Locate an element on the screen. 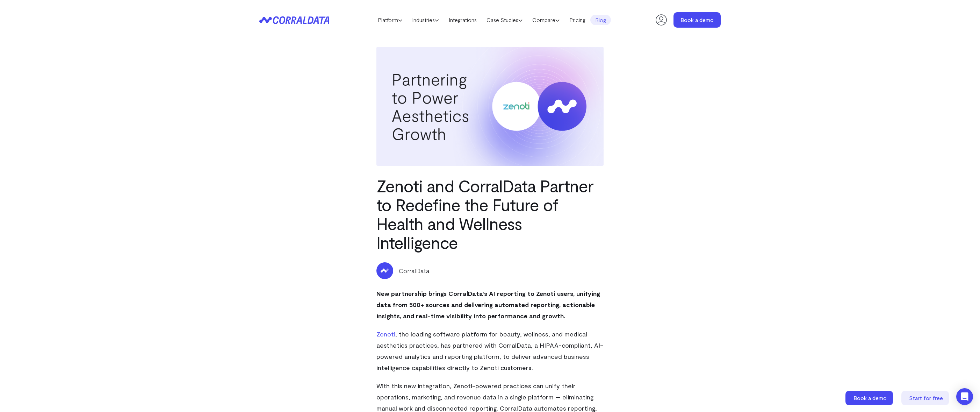  a: Blog is located at coordinates (601, 20).